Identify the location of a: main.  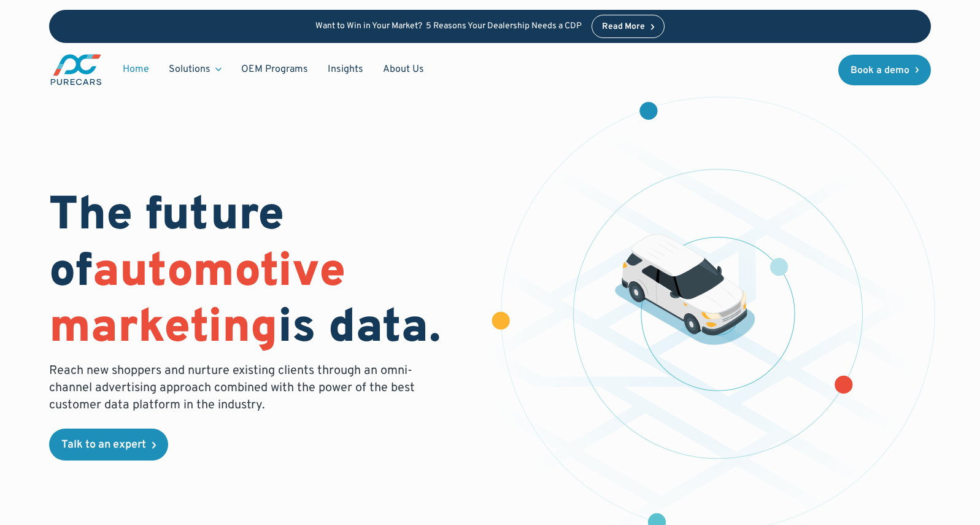
(76, 69).